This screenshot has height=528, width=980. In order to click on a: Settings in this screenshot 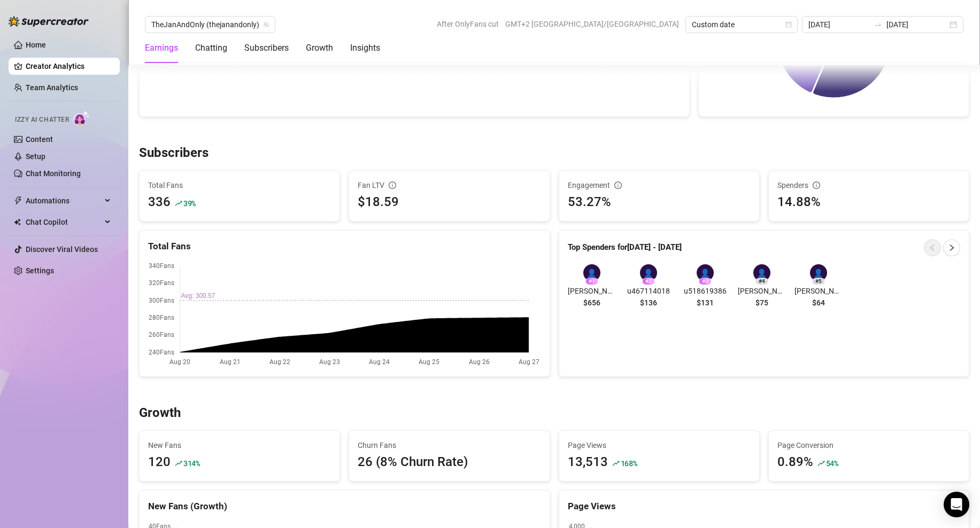, I will do `click(39, 271)`.